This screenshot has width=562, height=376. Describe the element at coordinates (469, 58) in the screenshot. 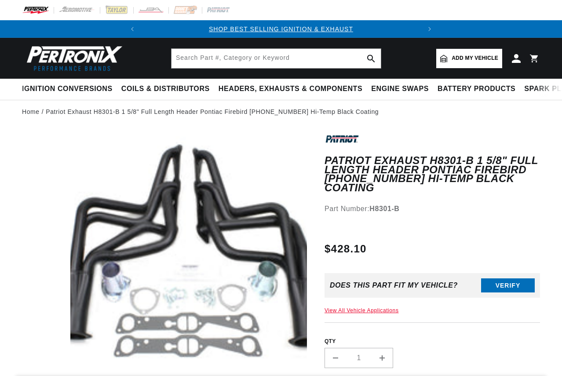

I see `a: Add my vehicle` at that location.